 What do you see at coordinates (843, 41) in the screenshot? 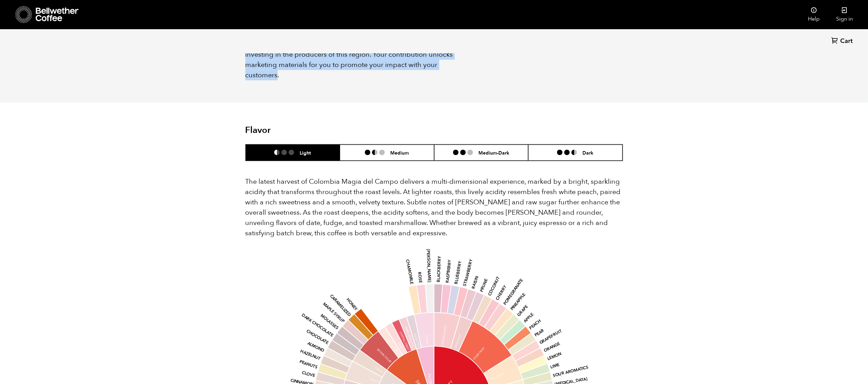
I see `a: Cart` at bounding box center [843, 41].